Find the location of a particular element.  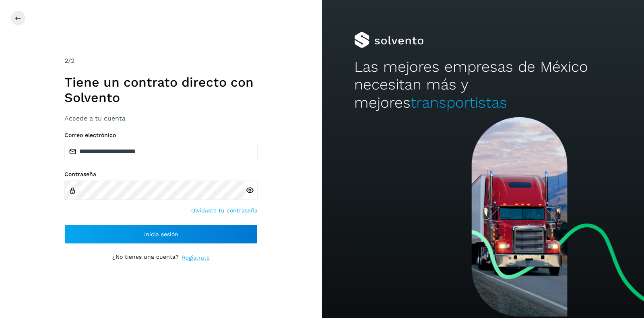

button: Inicia sesión is located at coordinates (161, 234).